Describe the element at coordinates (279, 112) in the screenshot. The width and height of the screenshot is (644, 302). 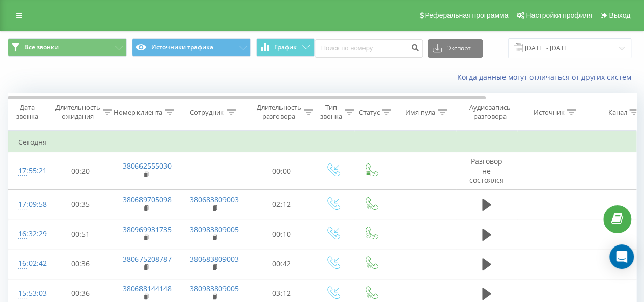
I see `div: Длительность разговора` at that location.